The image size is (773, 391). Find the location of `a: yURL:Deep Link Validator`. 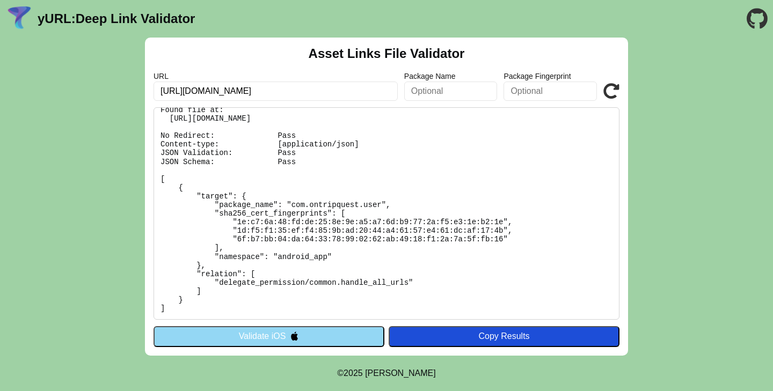

a: yURL:Deep Link Validator is located at coordinates (116, 19).